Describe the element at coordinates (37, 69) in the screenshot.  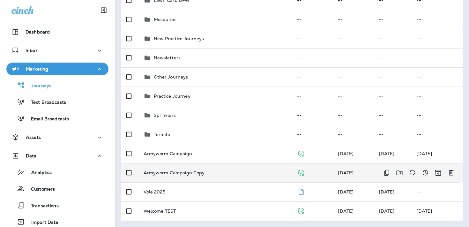
I see `p: Marketing` at that location.